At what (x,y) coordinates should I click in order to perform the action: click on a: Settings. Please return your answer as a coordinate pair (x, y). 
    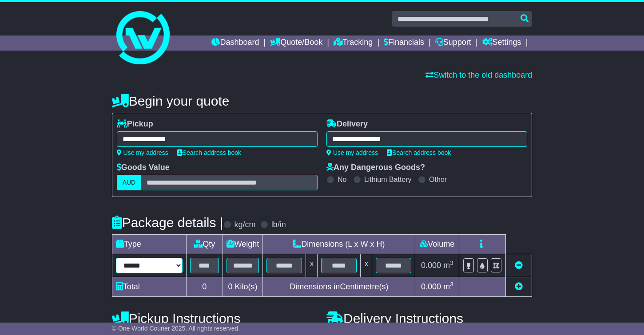
    Looking at the image, I should click on (502, 43).